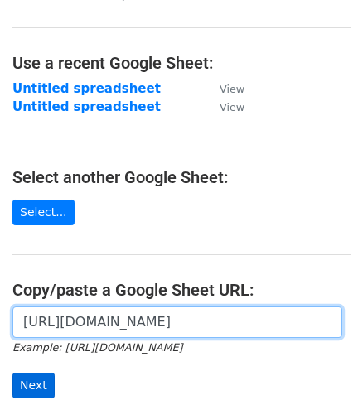 The image size is (363, 400). I want to click on h4: Use a recent Google Sheet:, so click(181, 63).